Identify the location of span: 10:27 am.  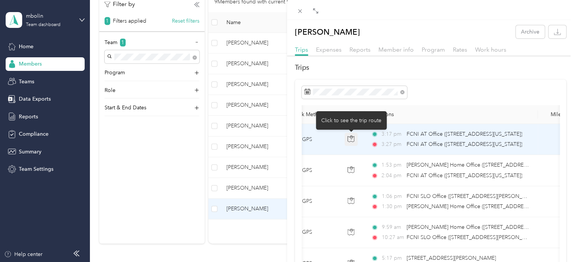
(392, 237).